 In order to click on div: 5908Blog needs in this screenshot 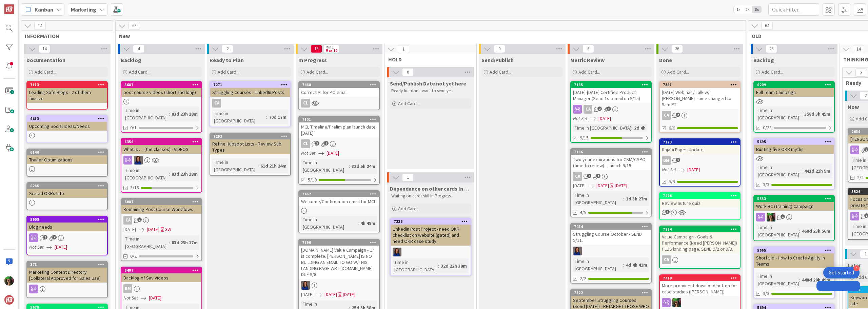, I will do `click(67, 224)`.